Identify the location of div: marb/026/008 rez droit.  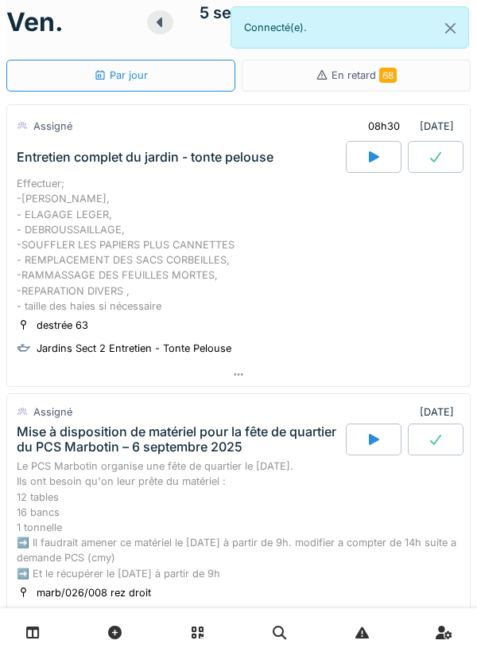
(94, 592).